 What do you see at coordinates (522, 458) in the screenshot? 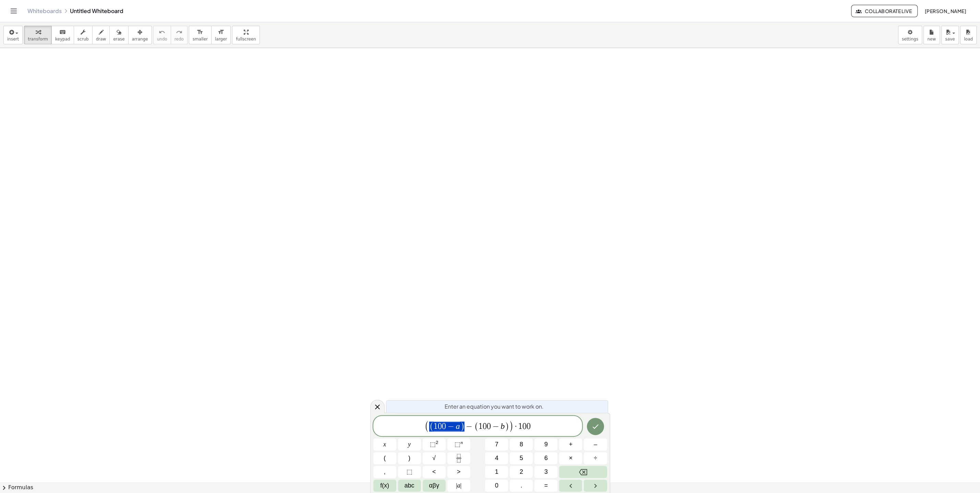
I see `span: 5` at bounding box center [522, 458].